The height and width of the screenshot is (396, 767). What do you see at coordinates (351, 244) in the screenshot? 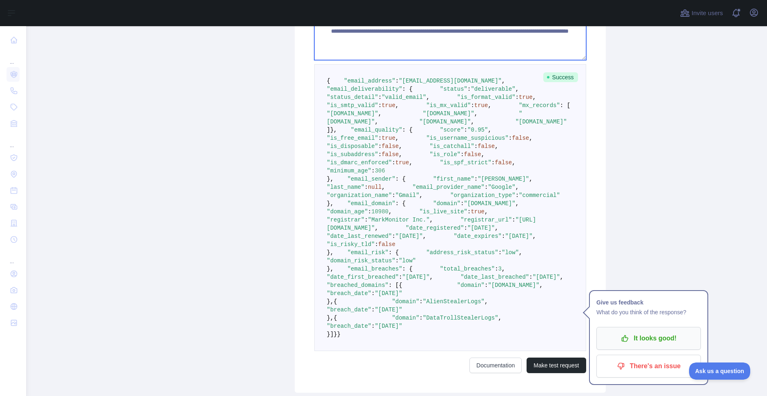
I see `span: "is_risky_tld"` at bounding box center [351, 244].